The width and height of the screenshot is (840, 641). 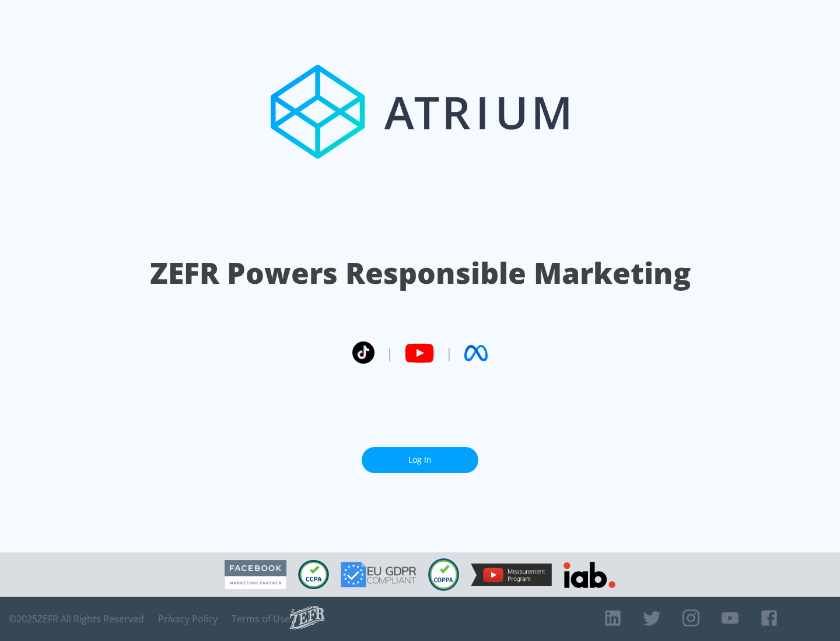 What do you see at coordinates (76, 618) in the screenshot?
I see `span: © 2025 ZEFR All Rights Reserved` at bounding box center [76, 618].